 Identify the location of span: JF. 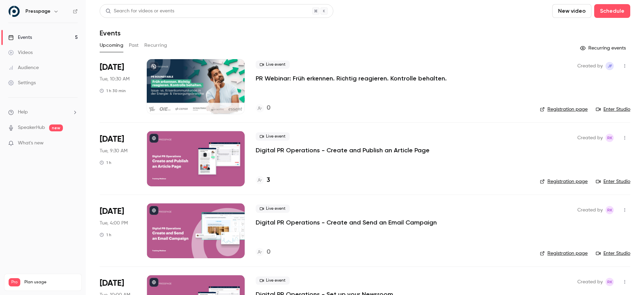
(610, 66).